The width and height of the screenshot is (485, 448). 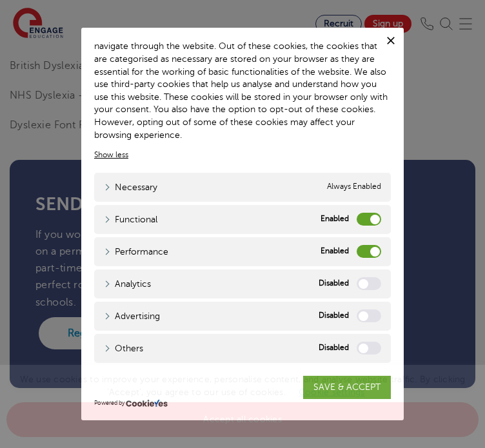 What do you see at coordinates (123, 348) in the screenshot?
I see `a: Others` at bounding box center [123, 348].